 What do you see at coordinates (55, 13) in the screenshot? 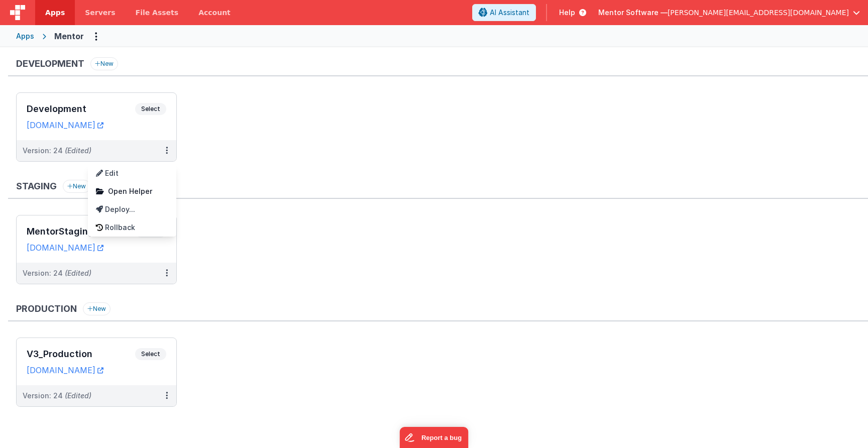
I see `span: Apps` at bounding box center [55, 13].